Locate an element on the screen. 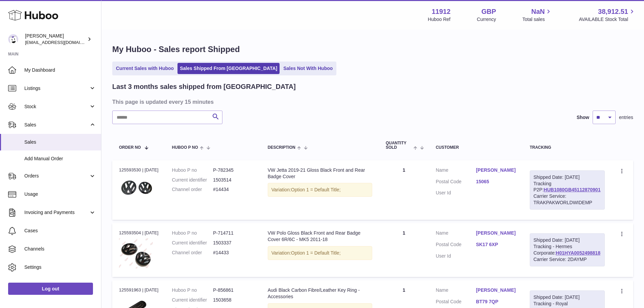  span: Order No is located at coordinates (130, 147).